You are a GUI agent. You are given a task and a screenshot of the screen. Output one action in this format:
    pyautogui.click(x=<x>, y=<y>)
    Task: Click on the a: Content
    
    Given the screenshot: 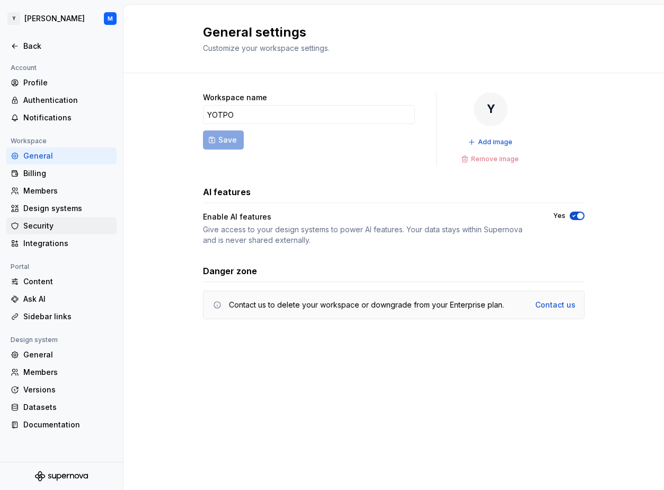 What is the action you would take?
    pyautogui.click(x=61, y=281)
    